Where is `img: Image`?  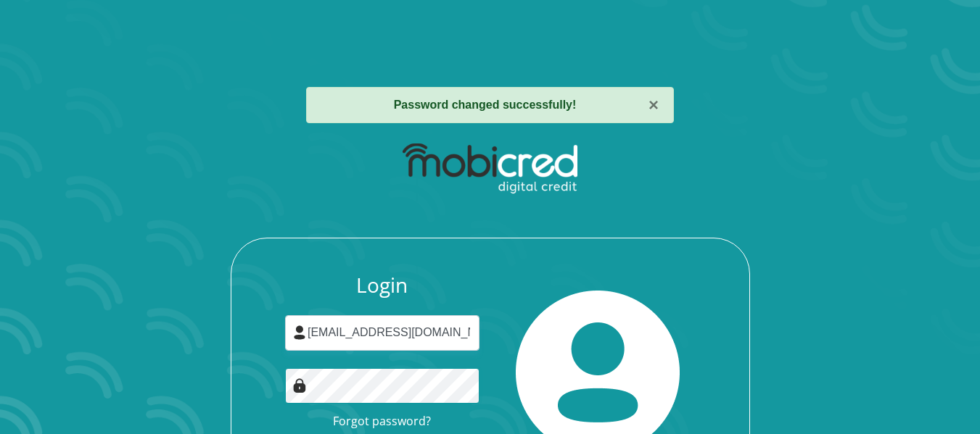 img: Image is located at coordinates (300, 386).